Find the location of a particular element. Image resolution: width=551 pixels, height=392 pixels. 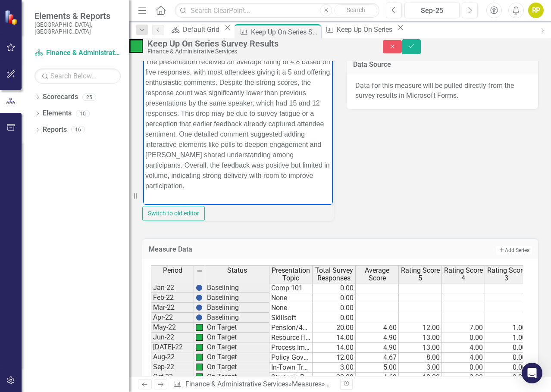

td: 23.00 is located at coordinates (334, 377).